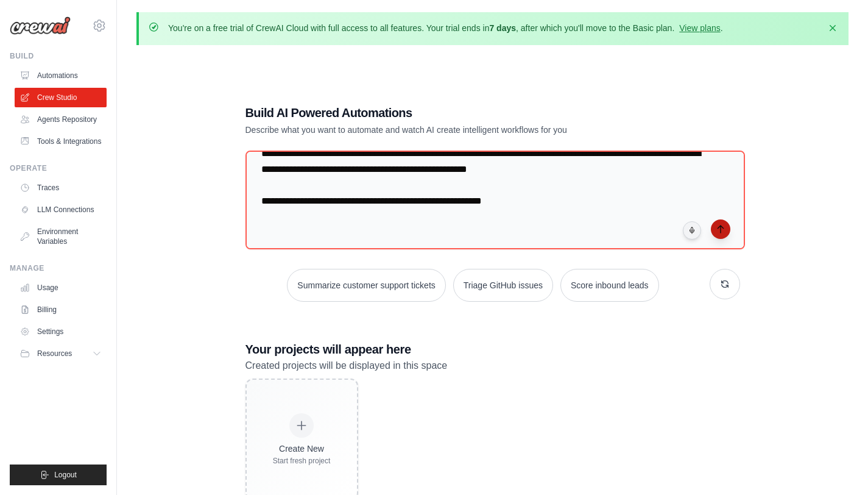  I want to click on span: Resources, so click(55, 354).